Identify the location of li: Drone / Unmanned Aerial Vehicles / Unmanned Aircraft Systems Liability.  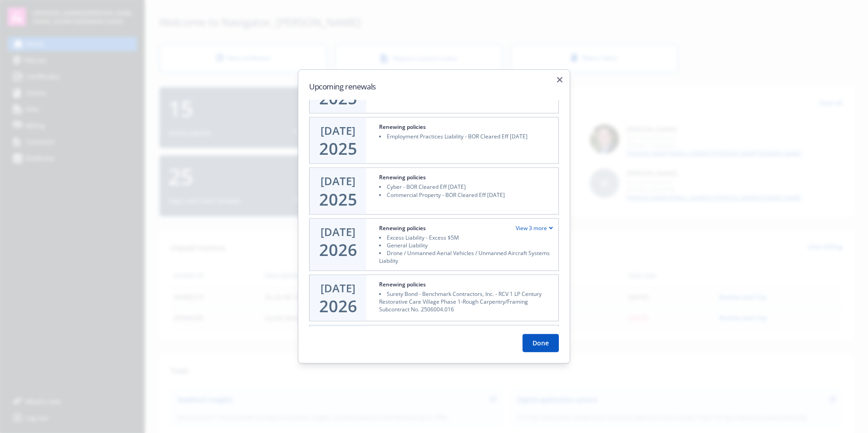
(465, 257).